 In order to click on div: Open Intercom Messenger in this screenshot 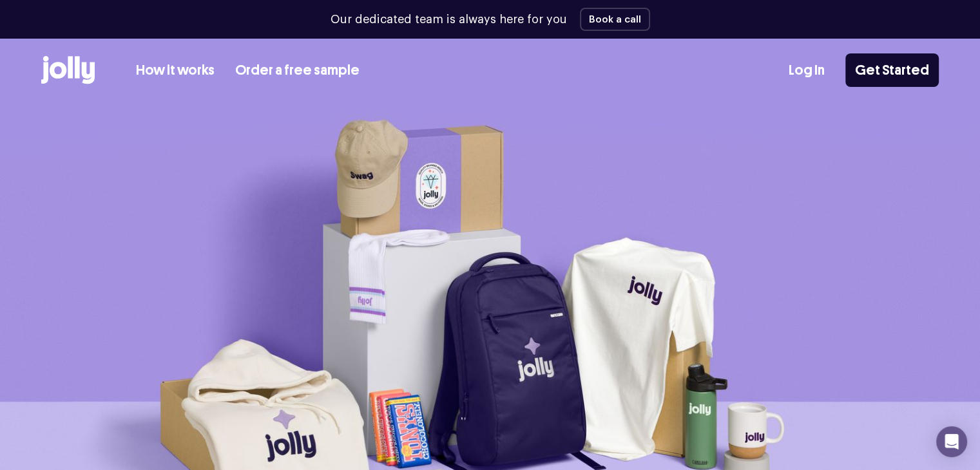, I will do `click(952, 442)`.